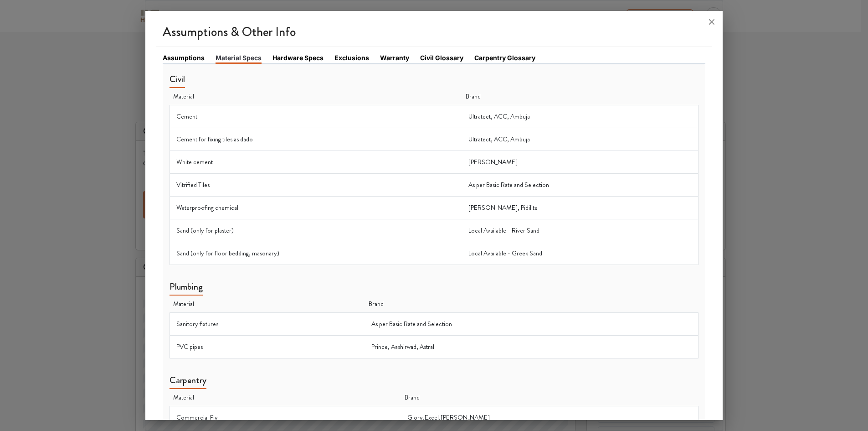  I want to click on td: Waterproofing chemical, so click(316, 208).